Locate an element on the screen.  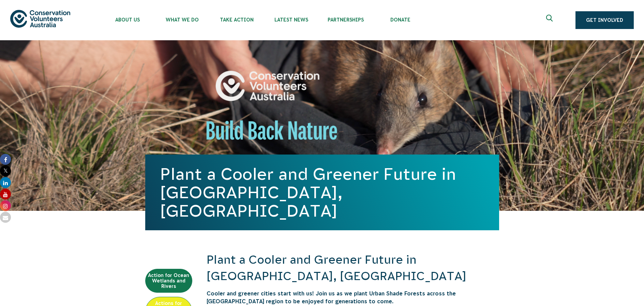
span: Take Action is located at coordinates (236, 20).